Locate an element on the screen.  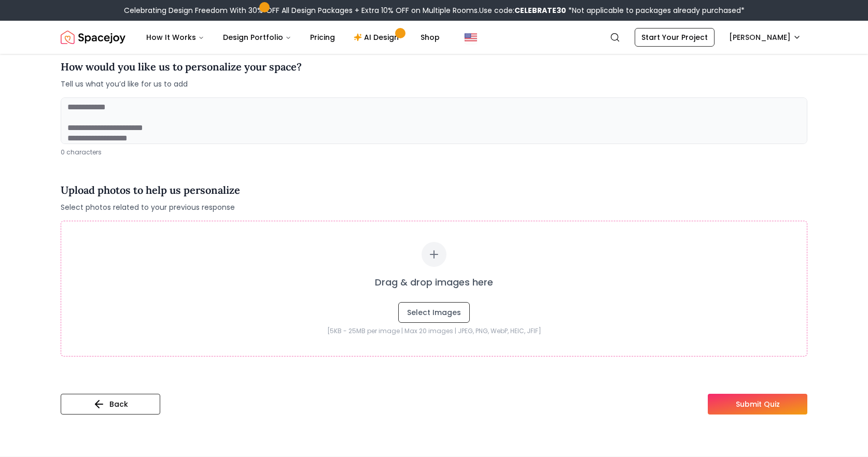
a: Pricing is located at coordinates (323, 37).